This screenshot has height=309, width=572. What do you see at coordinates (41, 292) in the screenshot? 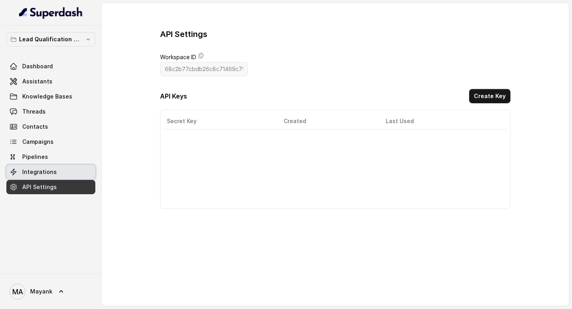
I see `span: Mayank` at bounding box center [41, 292].